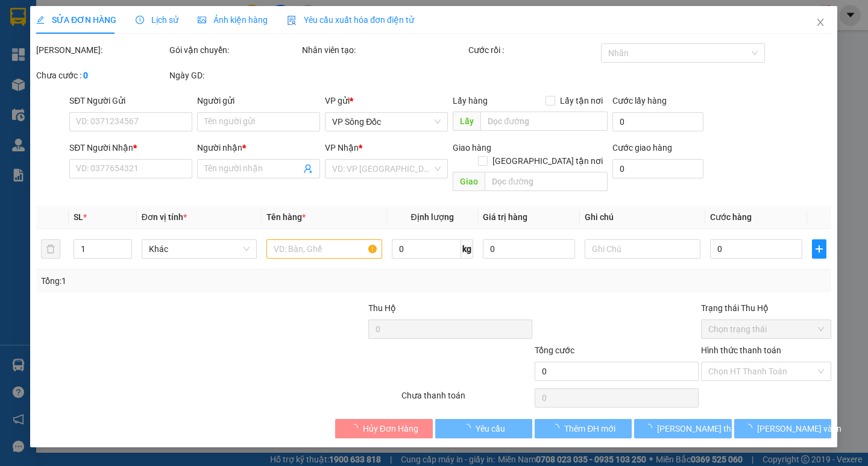 The width and height of the screenshot is (868, 466). Describe the element at coordinates (467, 249) in the screenshot. I see `span: kg` at that location.